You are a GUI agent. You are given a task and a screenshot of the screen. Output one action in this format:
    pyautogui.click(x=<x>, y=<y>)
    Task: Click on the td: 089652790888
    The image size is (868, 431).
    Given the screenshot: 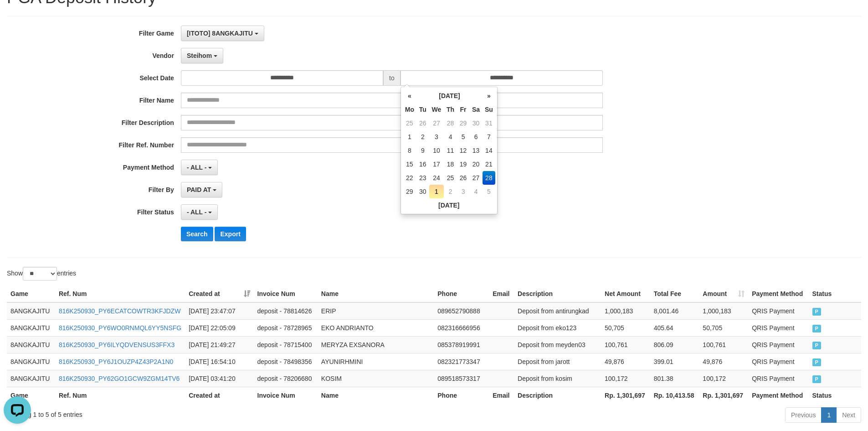 What is the action you would take?
    pyautogui.click(x=461, y=311)
    